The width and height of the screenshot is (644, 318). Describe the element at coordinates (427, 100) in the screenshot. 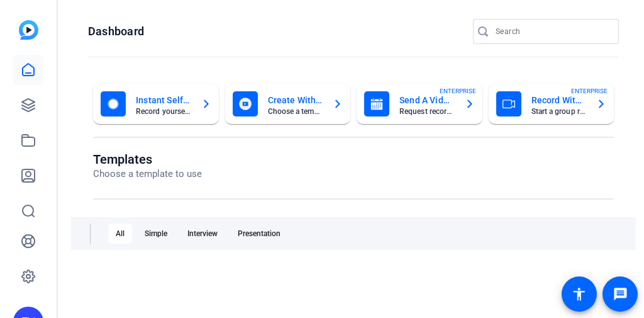

I see `mat-card-title: Send A Video Request` at that location.